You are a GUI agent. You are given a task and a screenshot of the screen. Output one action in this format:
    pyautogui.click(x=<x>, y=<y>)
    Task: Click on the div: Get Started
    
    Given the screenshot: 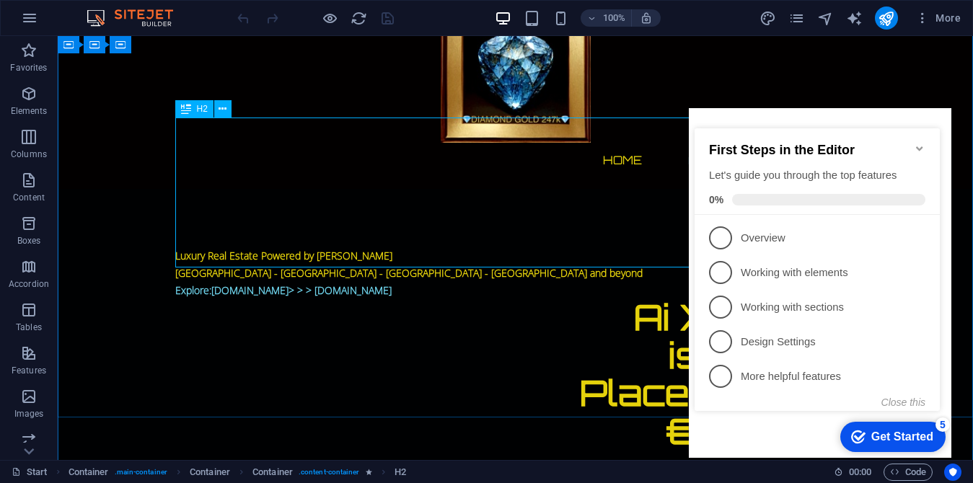 What is the action you would take?
    pyautogui.click(x=213, y=329)
    